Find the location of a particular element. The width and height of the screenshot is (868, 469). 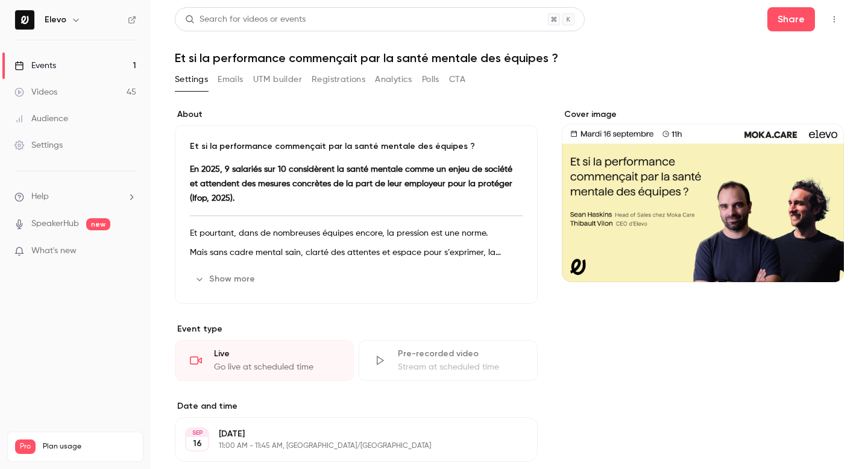

p: 16 is located at coordinates (197, 444).